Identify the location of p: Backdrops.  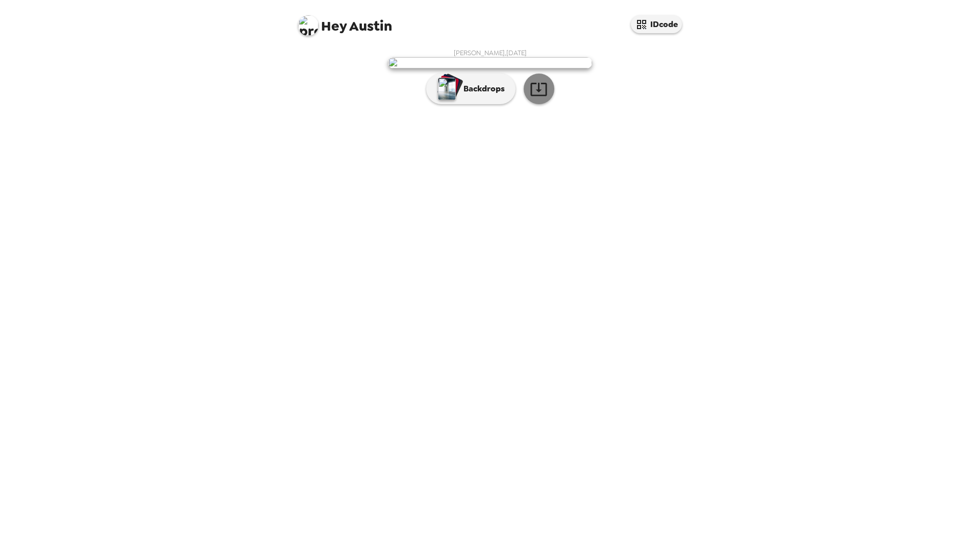
(482, 89).